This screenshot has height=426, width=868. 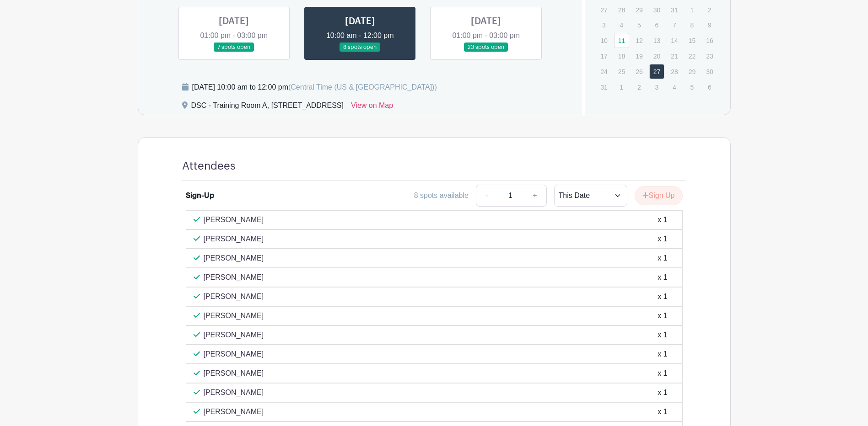 I want to click on p: 23, so click(x=709, y=56).